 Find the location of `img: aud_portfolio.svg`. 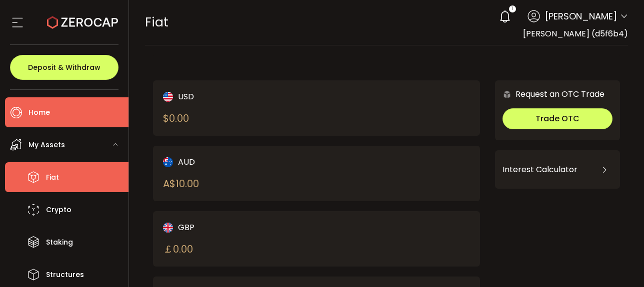

img: aud_portfolio.svg is located at coordinates (168, 162).